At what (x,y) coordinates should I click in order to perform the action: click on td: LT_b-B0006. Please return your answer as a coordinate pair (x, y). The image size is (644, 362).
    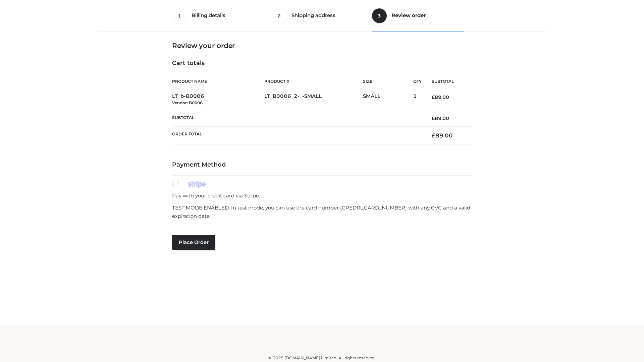
    Looking at the image, I should click on (218, 100).